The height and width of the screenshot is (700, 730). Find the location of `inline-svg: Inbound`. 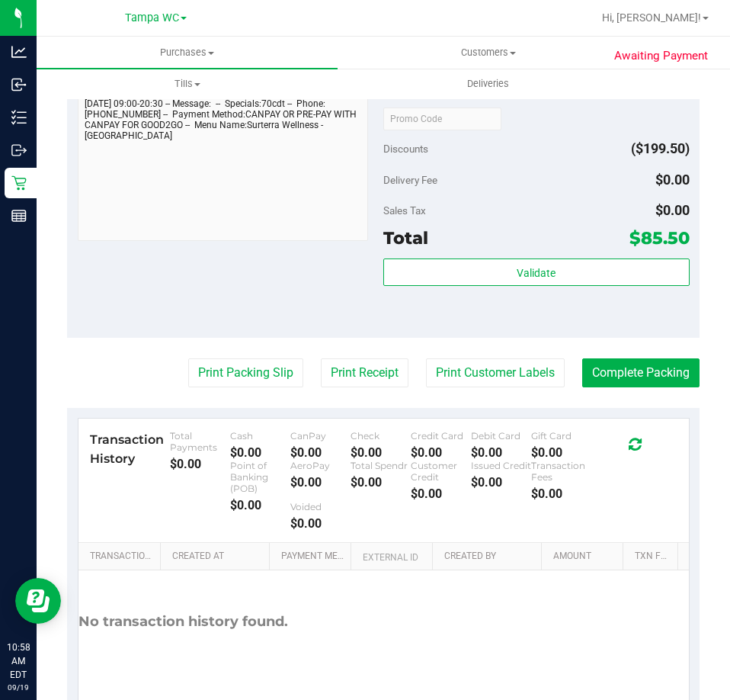

inline-svg: Inbound is located at coordinates (19, 85).